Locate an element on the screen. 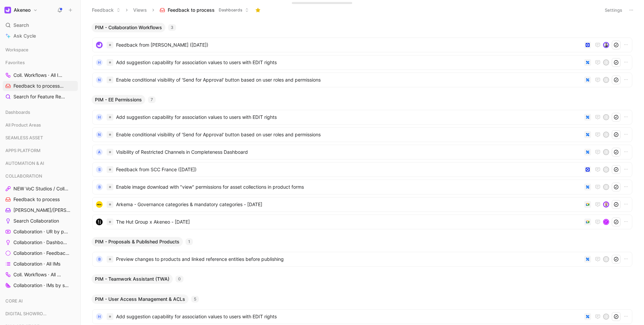  span: DIGITAL SHOWROOM is located at coordinates (27, 313).